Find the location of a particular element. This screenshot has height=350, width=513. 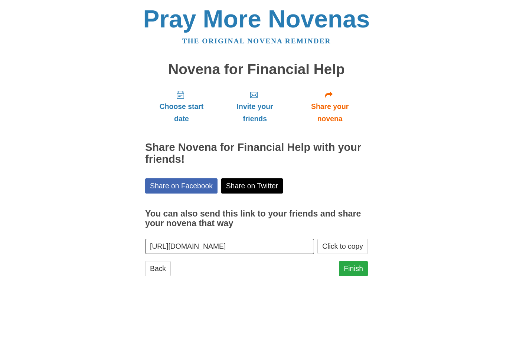

h1: Novena for Financial Help is located at coordinates (256, 69).